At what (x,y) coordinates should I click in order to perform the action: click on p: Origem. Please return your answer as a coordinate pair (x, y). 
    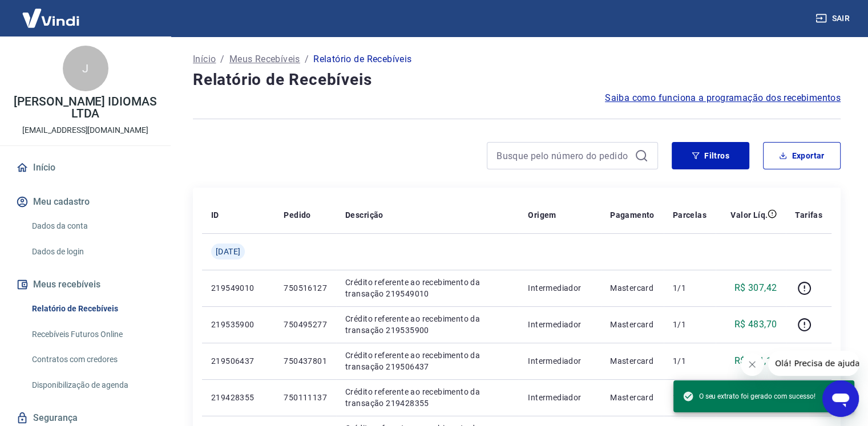
    Looking at the image, I should click on (542, 215).